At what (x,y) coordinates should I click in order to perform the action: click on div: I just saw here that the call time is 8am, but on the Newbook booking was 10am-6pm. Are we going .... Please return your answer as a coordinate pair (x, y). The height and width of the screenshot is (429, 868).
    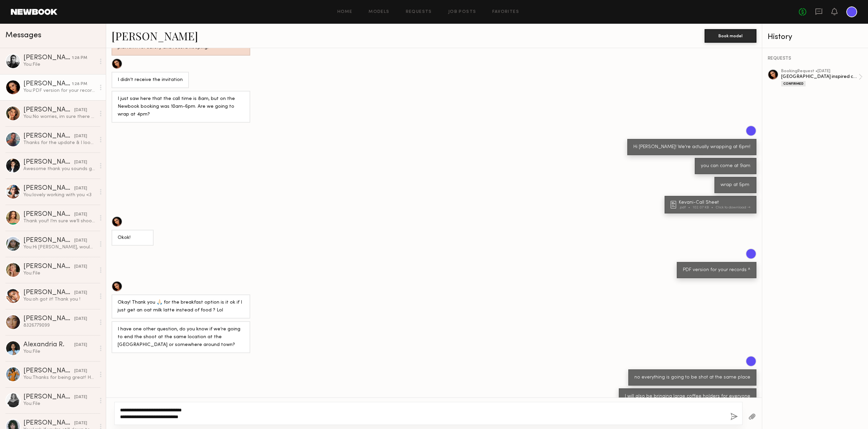
    Looking at the image, I should click on (181, 107).